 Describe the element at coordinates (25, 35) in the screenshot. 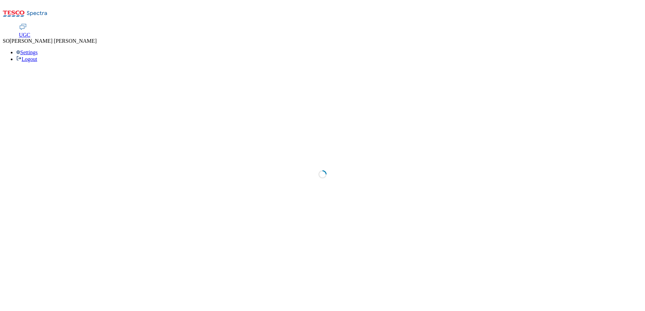

I see `span: UGC` at that location.